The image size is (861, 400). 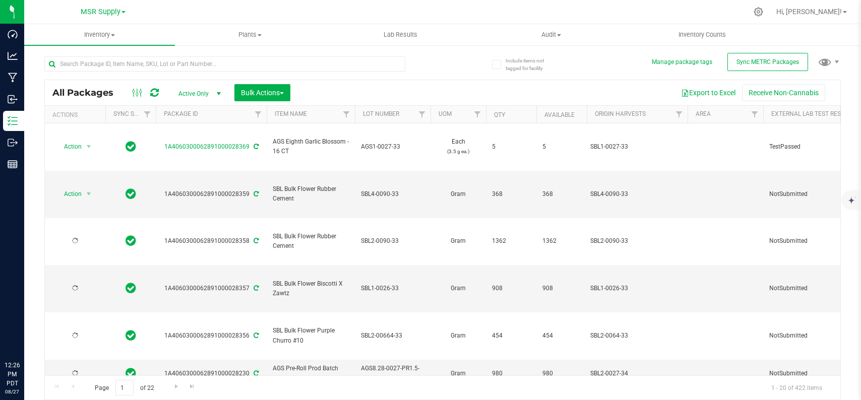 I want to click on span: Lab Results, so click(x=400, y=35).